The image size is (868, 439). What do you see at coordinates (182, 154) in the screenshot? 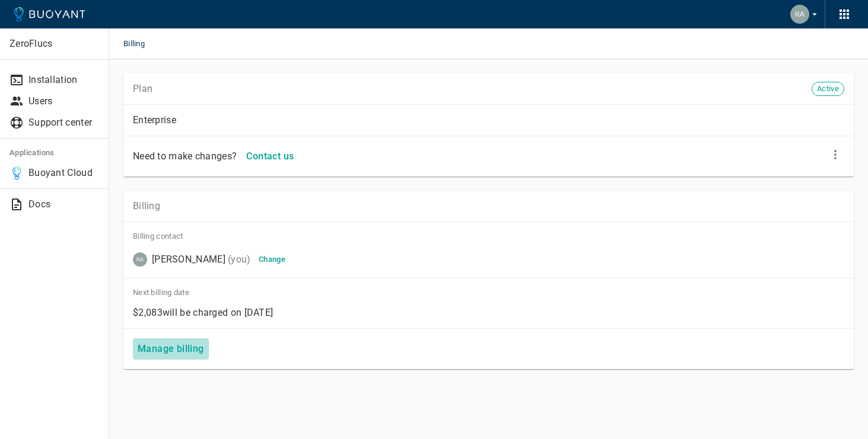
I see `div: Need to make changes?` at bounding box center [182, 154].